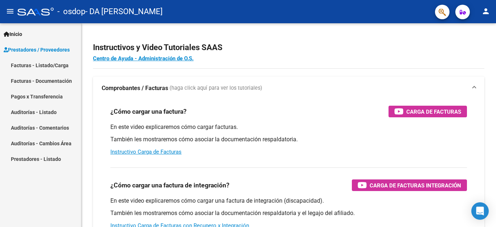  I want to click on span: - osdop, so click(71, 12).